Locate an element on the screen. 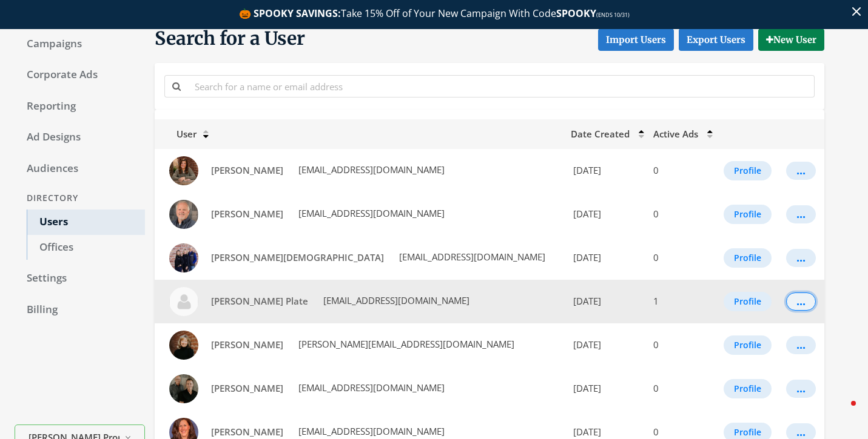 This screenshot has height=439, width=868. a: Export Users is located at coordinates (716, 39).